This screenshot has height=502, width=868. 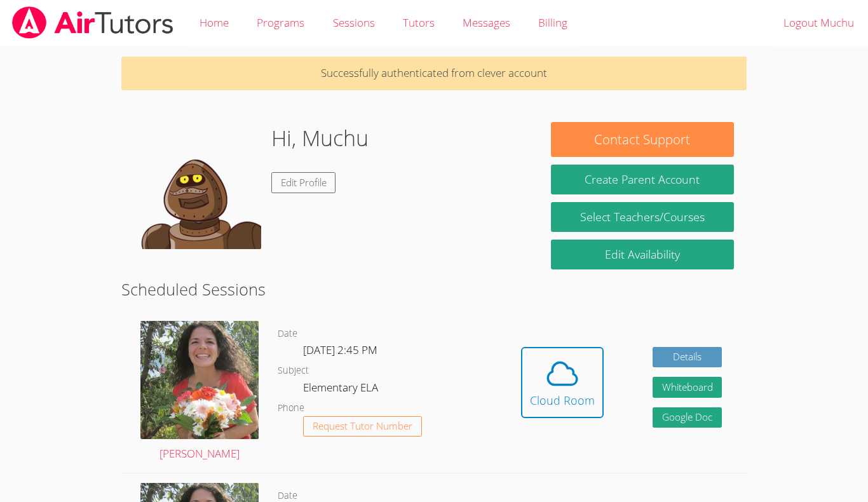 I want to click on a: Edit Availability, so click(x=642, y=254).